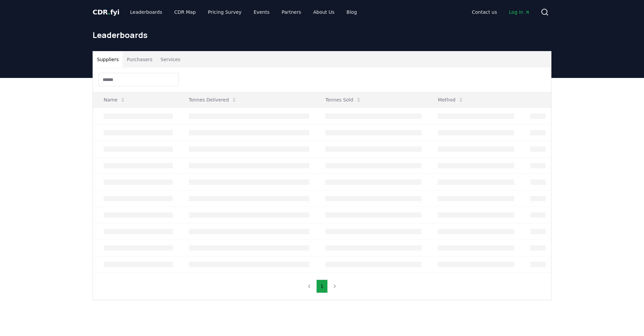  I want to click on a: Contact us, so click(484, 12).